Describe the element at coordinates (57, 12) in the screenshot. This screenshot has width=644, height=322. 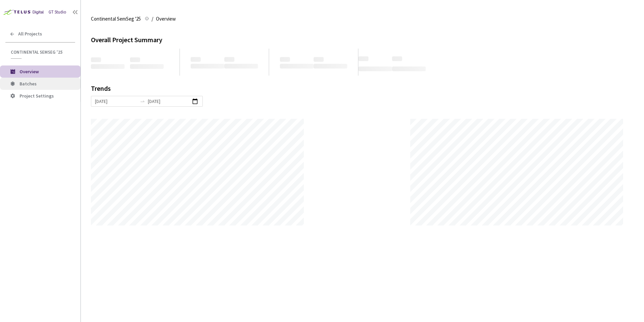
I see `div: GT Studio` at that location.